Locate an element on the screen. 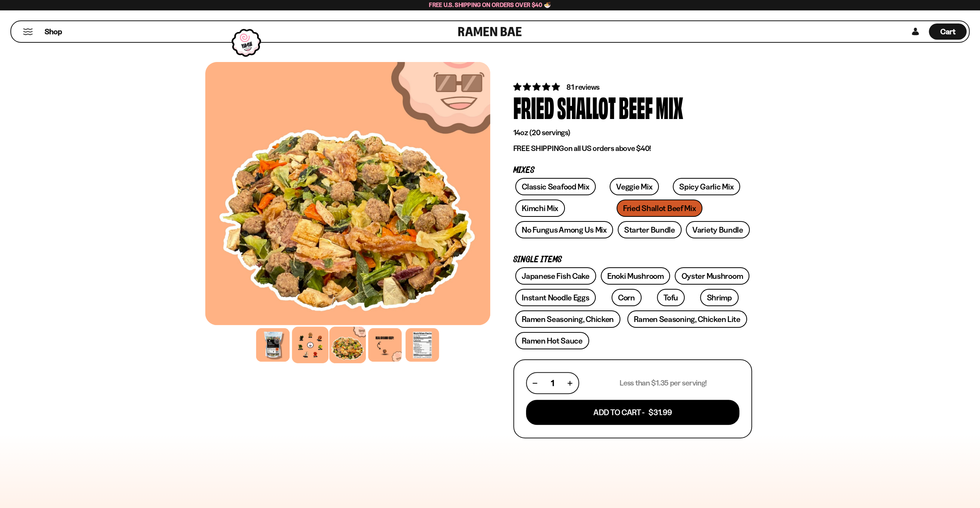  a: Ramen Seasoning, Chicken Lite is located at coordinates (687, 319).